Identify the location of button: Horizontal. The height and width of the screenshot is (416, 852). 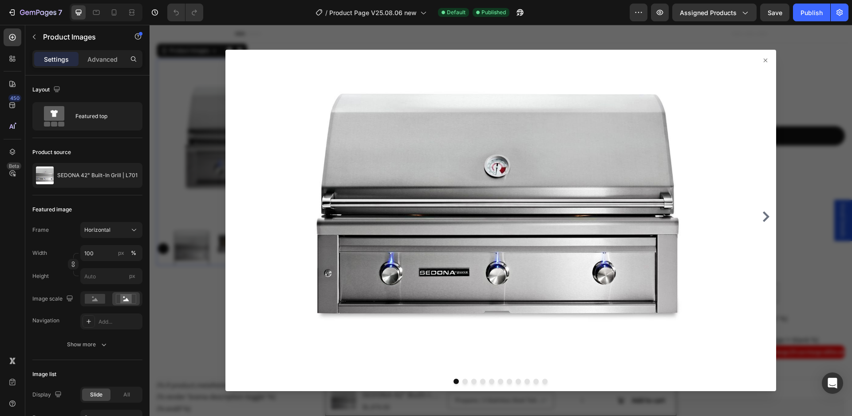
(111, 230).